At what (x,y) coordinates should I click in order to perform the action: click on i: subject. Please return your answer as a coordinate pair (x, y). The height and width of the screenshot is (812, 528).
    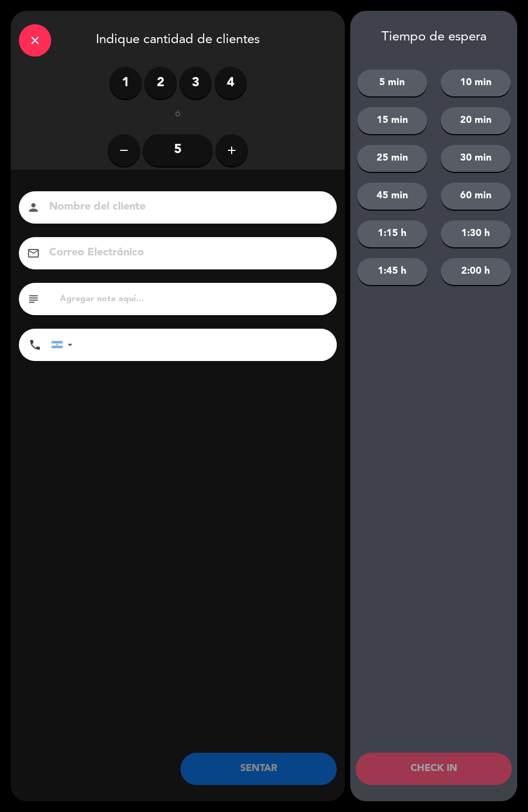
    Looking at the image, I should click on (34, 299).